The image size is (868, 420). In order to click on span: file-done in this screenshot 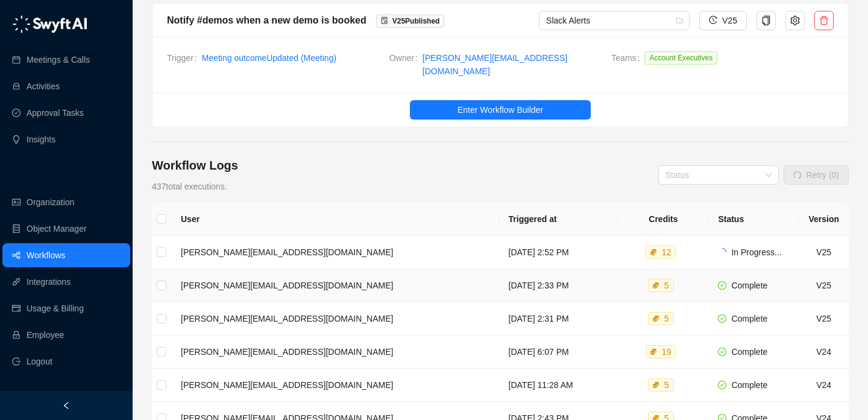, I will do `click(385, 20)`.